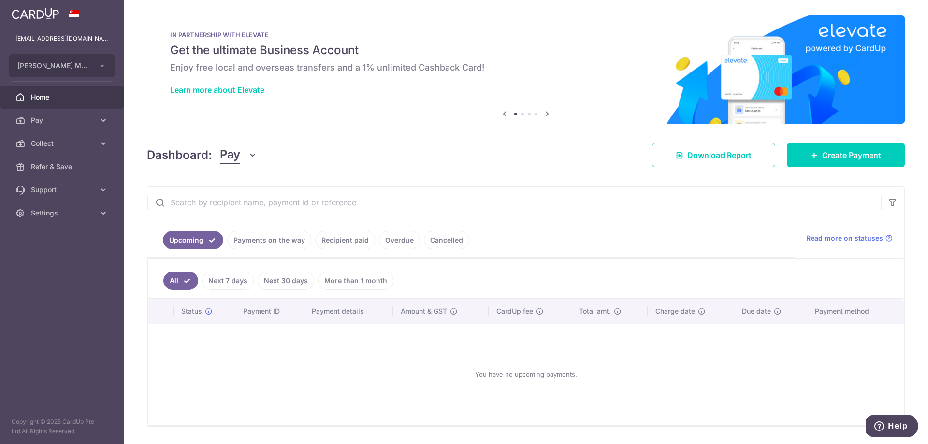  I want to click on a: Learn more about Elevate, so click(217, 90).